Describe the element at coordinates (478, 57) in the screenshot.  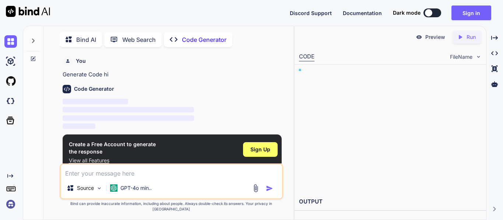
I see `img: chevron down` at that location.